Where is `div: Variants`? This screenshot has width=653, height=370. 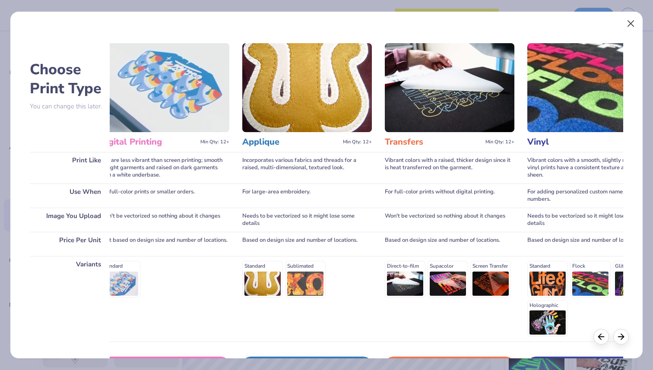
div: Variants is located at coordinates (70, 299).